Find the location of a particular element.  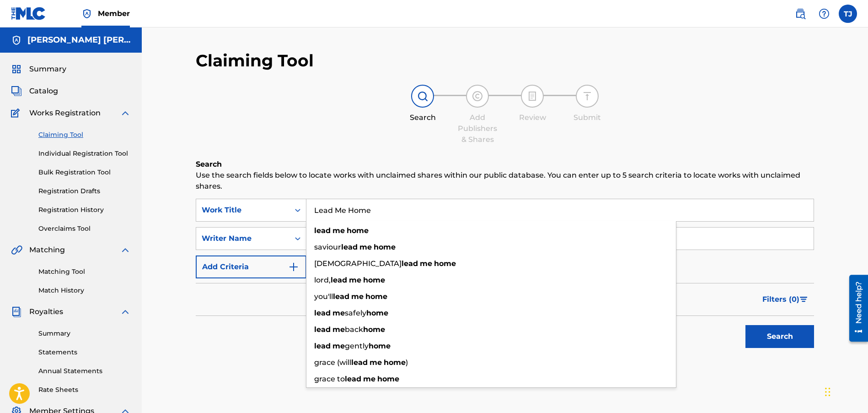

img: search is located at coordinates (800, 13).